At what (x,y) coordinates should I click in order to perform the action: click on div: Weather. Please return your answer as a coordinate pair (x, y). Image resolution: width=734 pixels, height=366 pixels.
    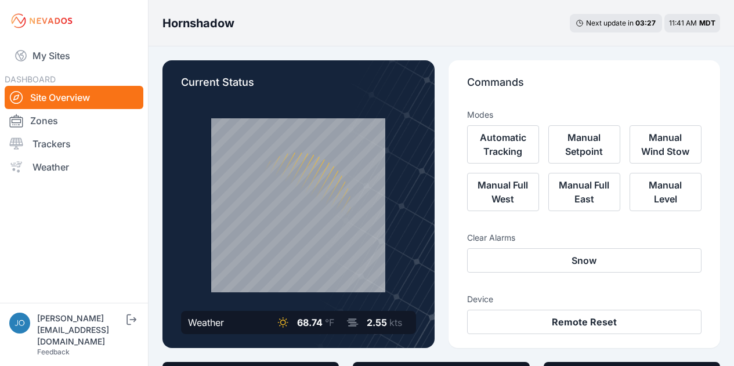
    Looking at the image, I should click on (206, 322).